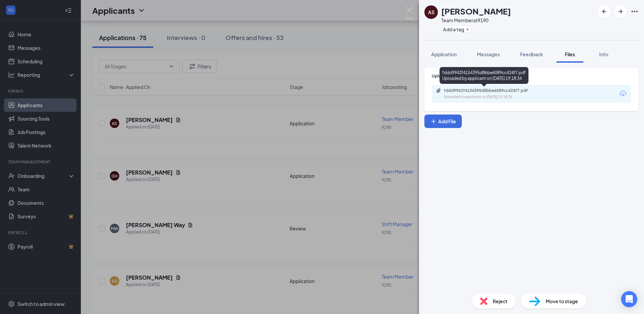 Image resolution: width=644 pixels, height=314 pixels. What do you see at coordinates (456, 29) in the screenshot?
I see `button: PlusAdd a tag` at bounding box center [456, 29].